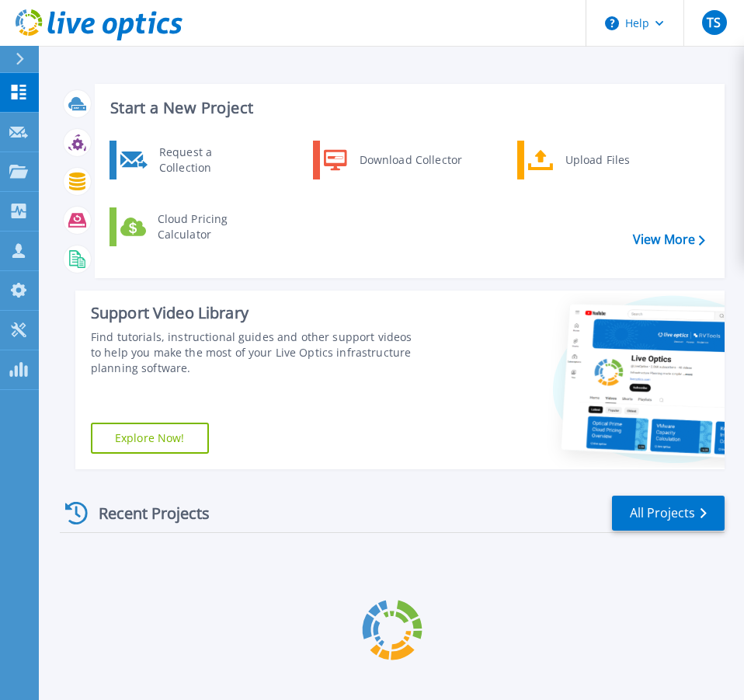 This screenshot has width=744, height=700. Describe the element at coordinates (188, 227) in the screenshot. I see `a: Cloud Pricing Calculator` at that location.